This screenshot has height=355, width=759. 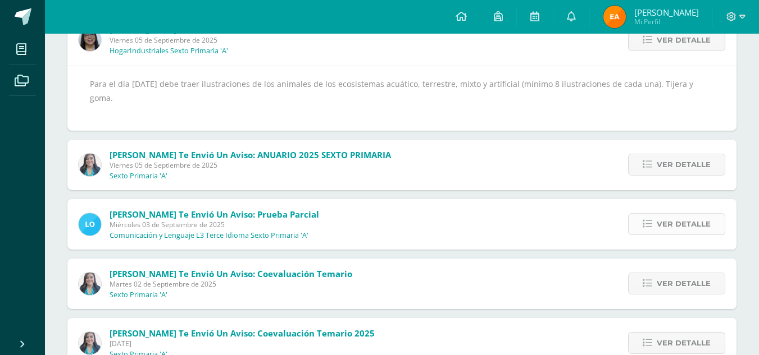 I want to click on span: Martes 02 de Septiembre de 2025, so click(x=231, y=284).